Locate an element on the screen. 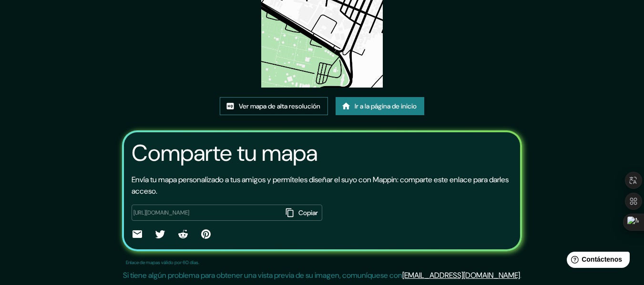 The image size is (644, 285). font: Ver mapa de alta resolución is located at coordinates (279, 106).